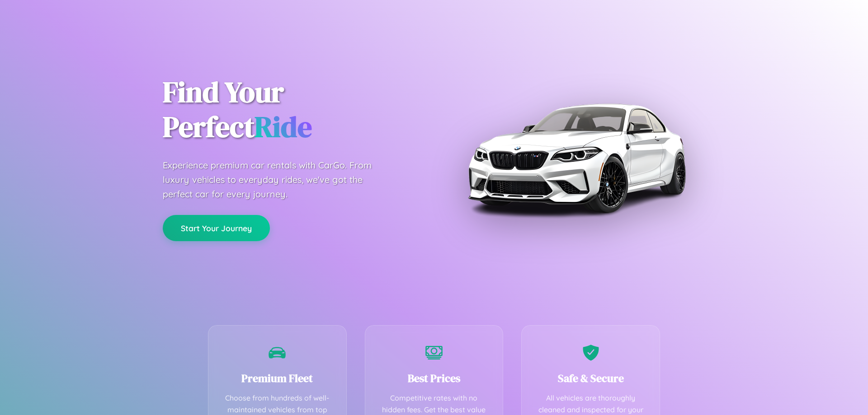  Describe the element at coordinates (283, 126) in the screenshot. I see `span: Ride` at that location.